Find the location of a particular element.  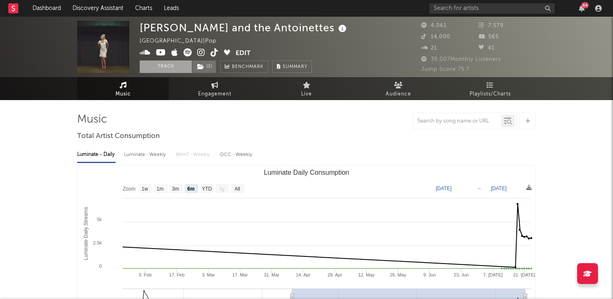

span: Total Artist Consumption is located at coordinates (118, 136).